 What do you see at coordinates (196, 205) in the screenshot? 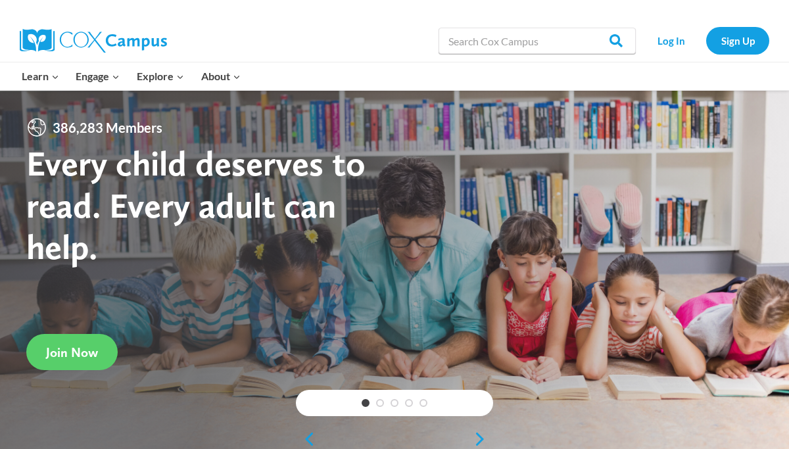
I see `strong: Every child deserves to read. Every adult can help.` at bounding box center [196, 205].